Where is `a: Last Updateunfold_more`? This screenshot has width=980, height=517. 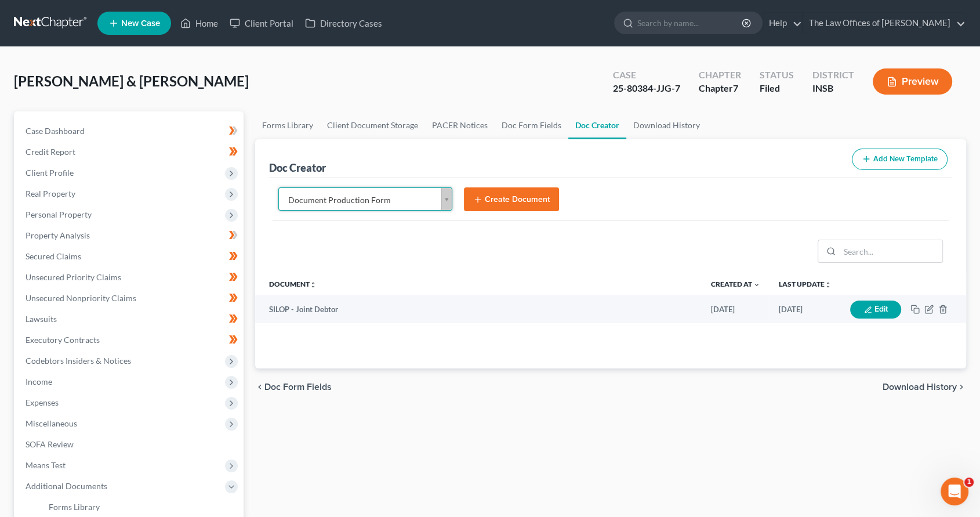
a: Last Updateunfold_more is located at coordinates (804, 284).